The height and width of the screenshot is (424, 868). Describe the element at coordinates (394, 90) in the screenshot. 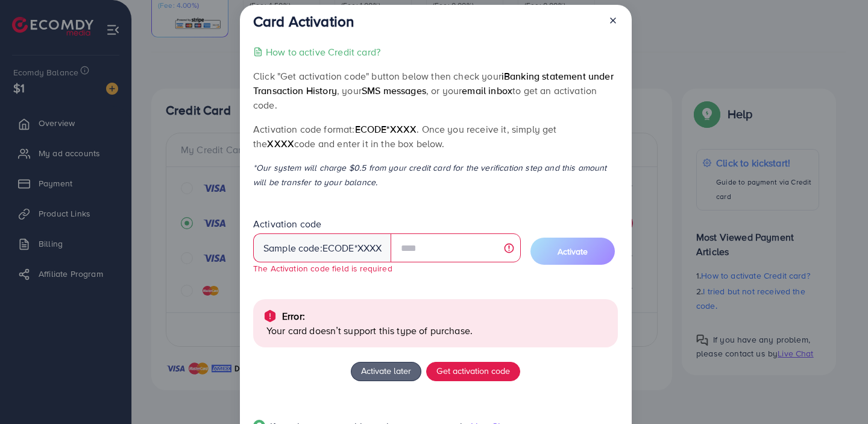

I see `span: SMS messages` at that location.